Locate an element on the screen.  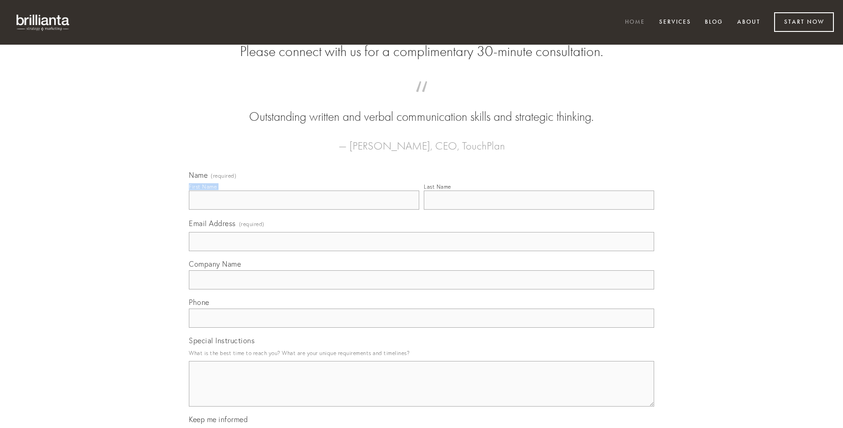
a: Blog is located at coordinates (714, 22).